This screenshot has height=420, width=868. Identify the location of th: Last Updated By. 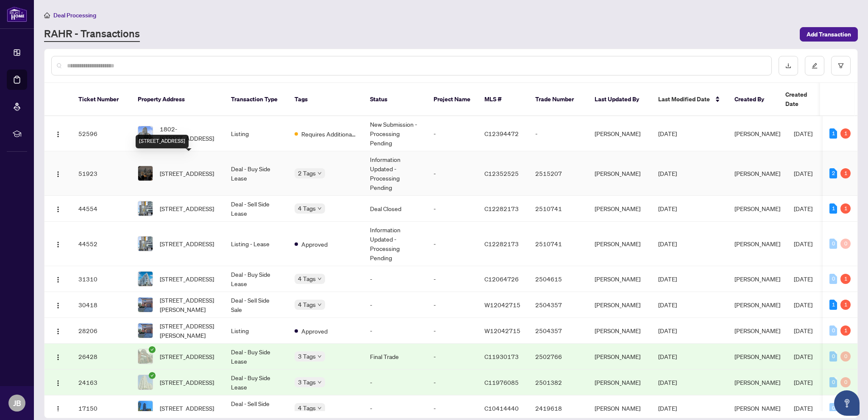
(620, 100).